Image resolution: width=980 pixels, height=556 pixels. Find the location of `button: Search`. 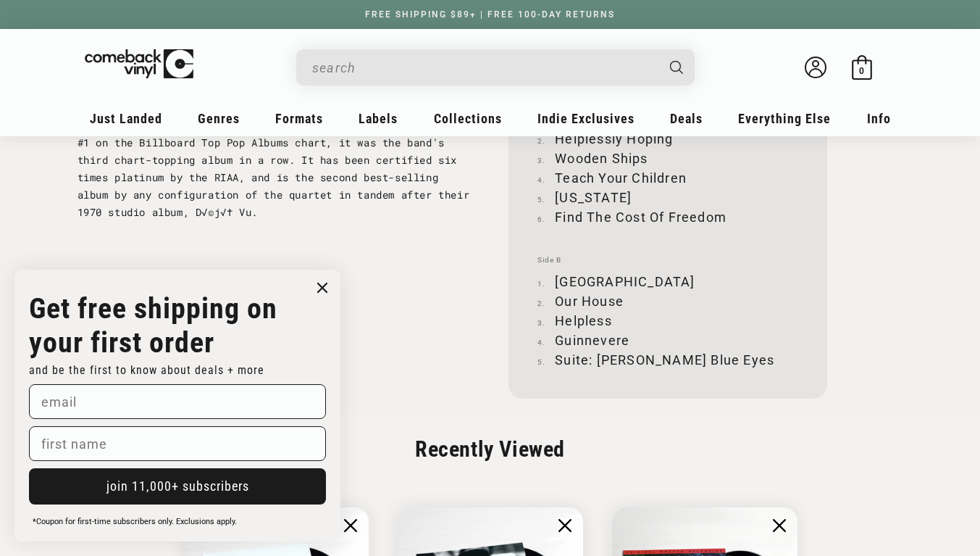

button: Search is located at coordinates (677, 67).